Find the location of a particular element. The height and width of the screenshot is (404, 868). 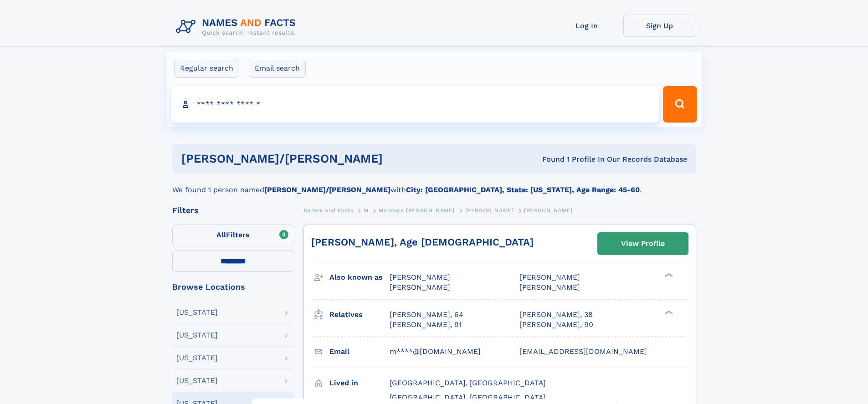

input: search input is located at coordinates (415, 104).